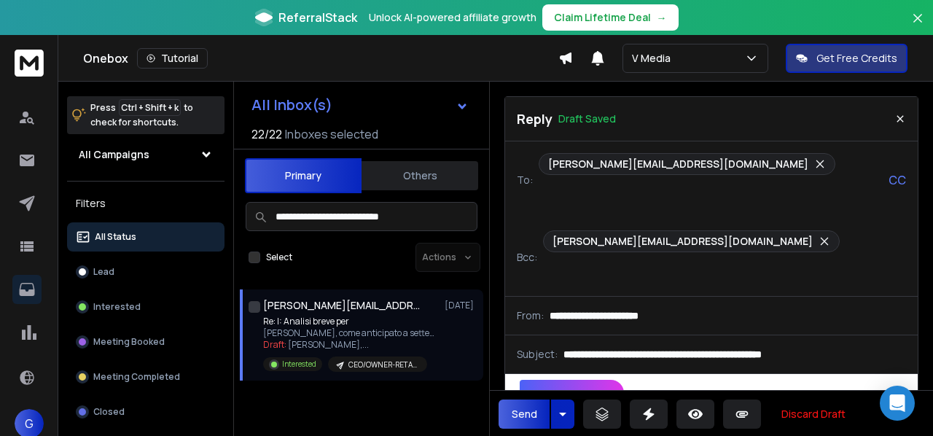  What do you see at coordinates (146, 412) in the screenshot?
I see `button: Closed` at bounding box center [146, 412].